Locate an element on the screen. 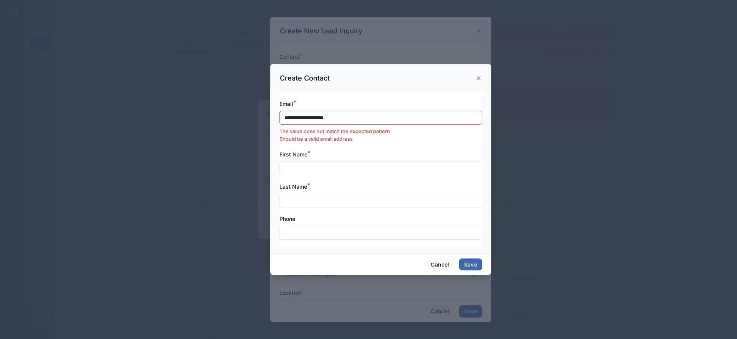 The image size is (737, 339). span: Phone is located at coordinates (287, 219).